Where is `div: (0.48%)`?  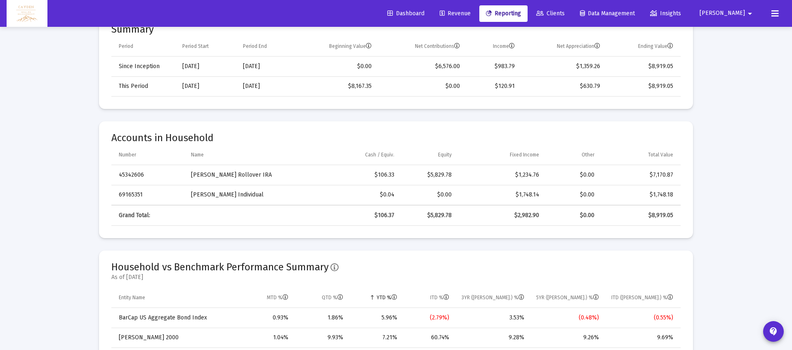 div: (0.48%) is located at coordinates (567, 317).